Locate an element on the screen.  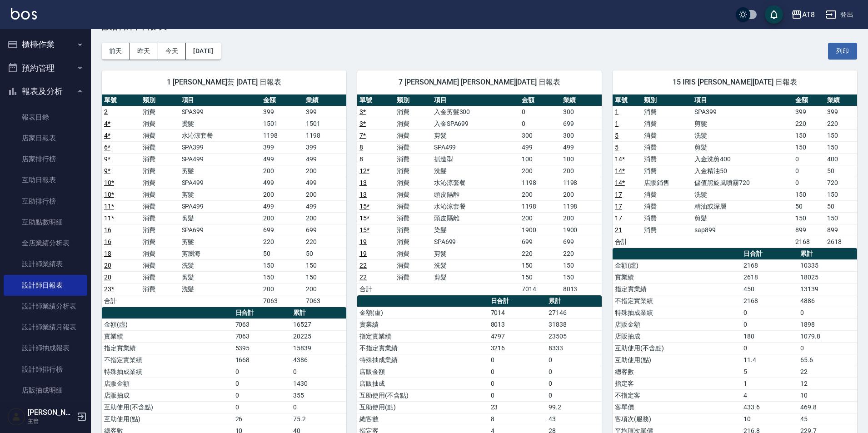
a: 互助排行榜 is located at coordinates (45, 202).